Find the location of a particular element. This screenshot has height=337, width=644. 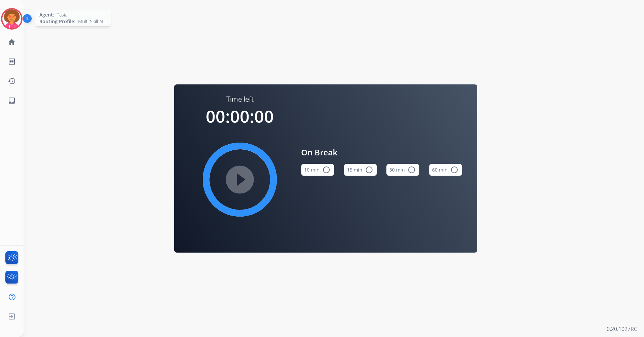

span: Time left is located at coordinates (240, 99).